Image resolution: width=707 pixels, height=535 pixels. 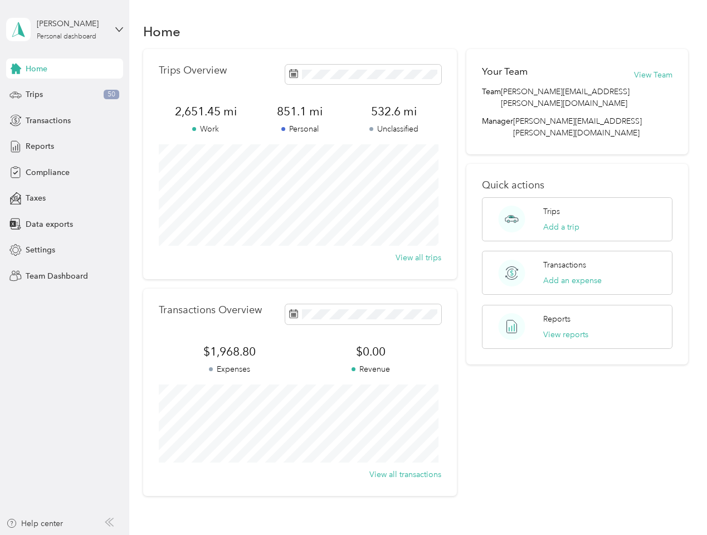 I want to click on span: Manager, so click(x=498, y=127).